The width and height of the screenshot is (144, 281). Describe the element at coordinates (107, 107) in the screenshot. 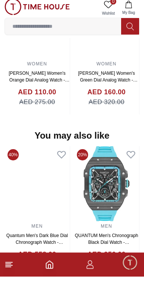

I see `span: AED 320.00` at that location.